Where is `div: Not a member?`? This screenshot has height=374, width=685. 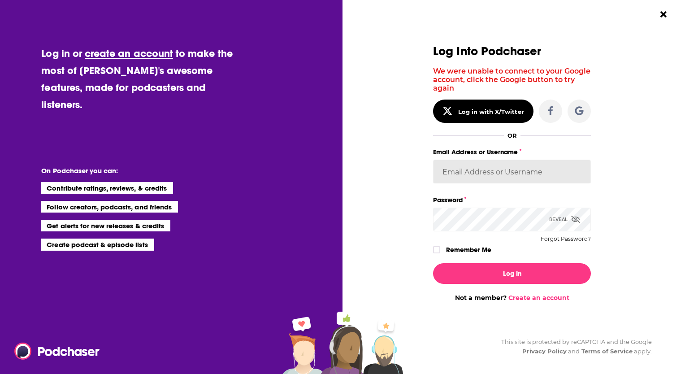 div: Not a member? is located at coordinates (512, 297).